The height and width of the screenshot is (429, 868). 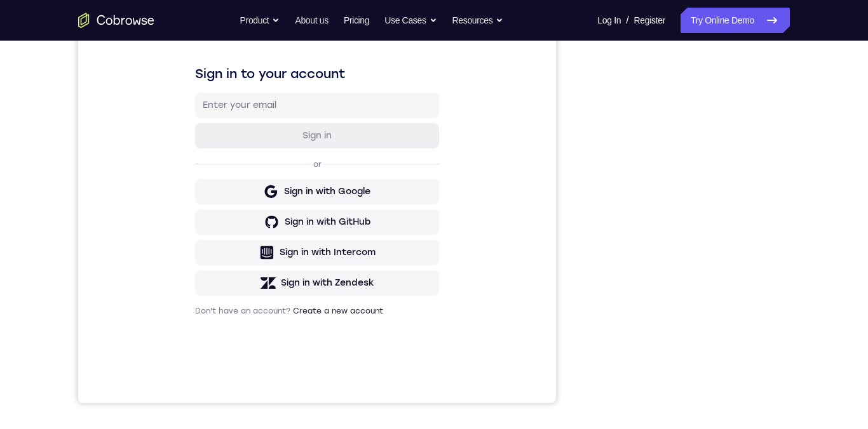 What do you see at coordinates (116, 20) in the screenshot?
I see `a: Go to the home page` at bounding box center [116, 20].